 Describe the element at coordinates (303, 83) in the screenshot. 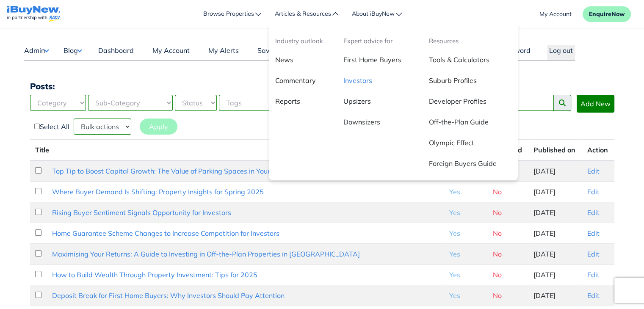

I see `a: Commentary` at that location.